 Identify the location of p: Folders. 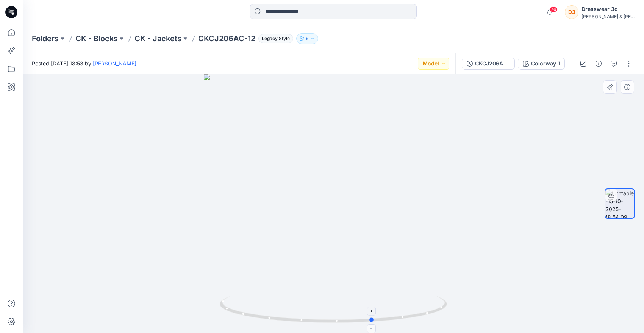
(45, 39).